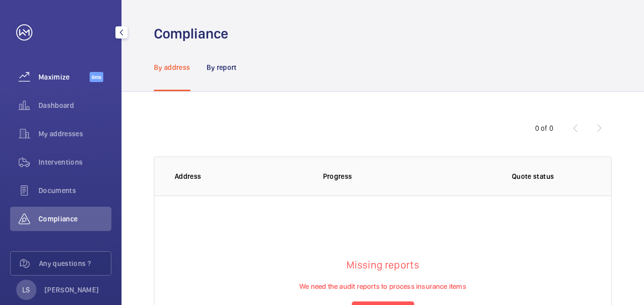 The width and height of the screenshot is (644, 305). What do you see at coordinates (391, 177) in the screenshot?
I see `p: Progress` at bounding box center [391, 177].